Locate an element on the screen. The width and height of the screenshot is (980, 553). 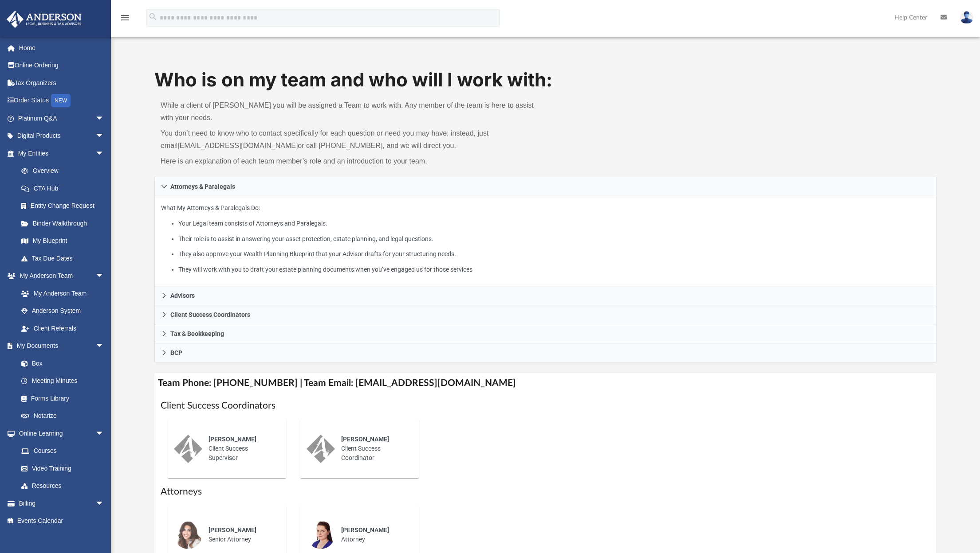
a: My Documentsarrow_drop_down is located at coordinates (60, 346).